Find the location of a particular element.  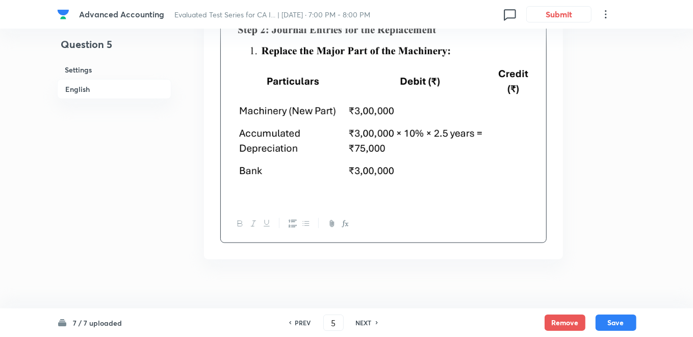

img: Company Logo is located at coordinates (63, 14).